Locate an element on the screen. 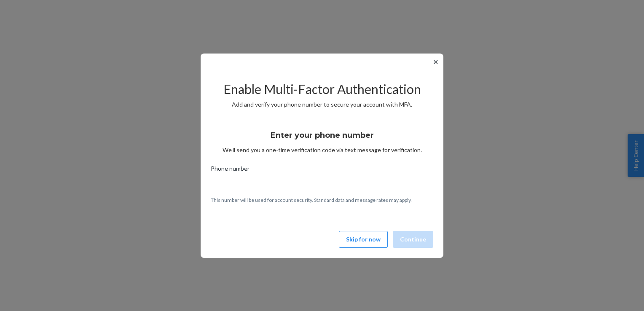 The height and width of the screenshot is (311, 644). span: Phone number is located at coordinates (230, 170).